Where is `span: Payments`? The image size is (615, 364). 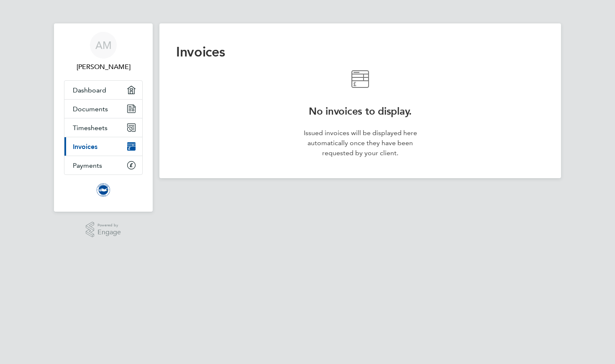 span: Payments is located at coordinates (88, 165).